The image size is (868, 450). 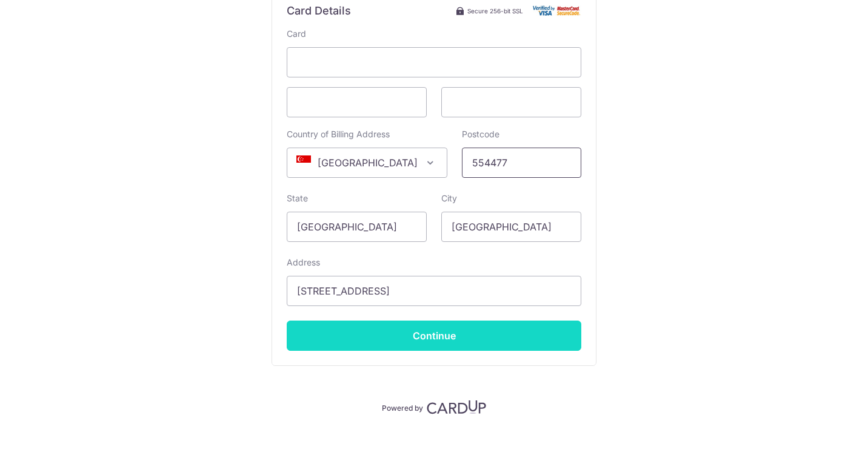 I want to click on input: Continue, so click(x=434, y=336).